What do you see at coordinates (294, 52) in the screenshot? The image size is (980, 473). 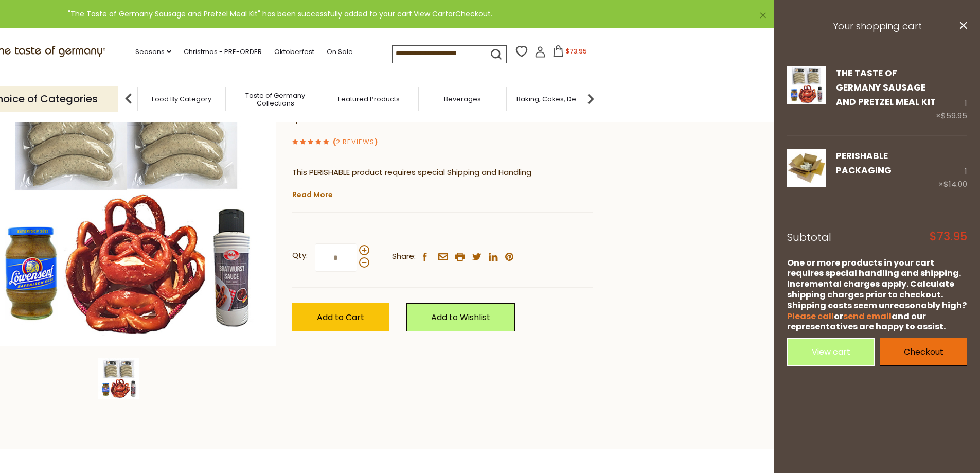 I see `a: Oktoberfest` at bounding box center [294, 52].